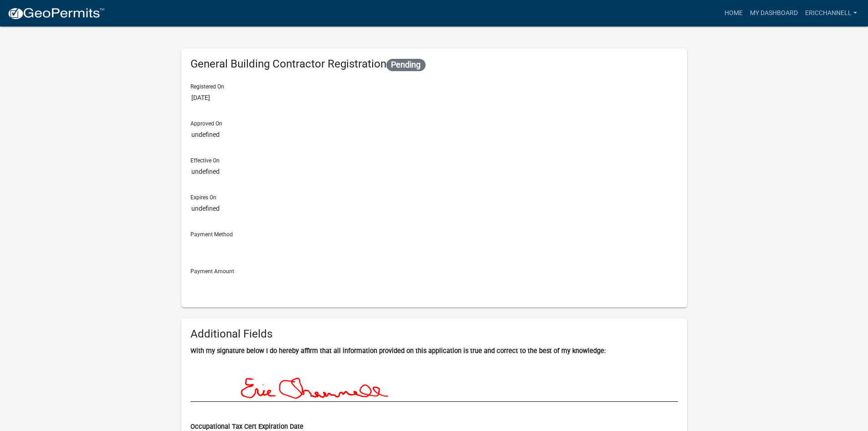 The image size is (868, 431). What do you see at coordinates (774, 13) in the screenshot?
I see `a: My Dashboard` at bounding box center [774, 13].